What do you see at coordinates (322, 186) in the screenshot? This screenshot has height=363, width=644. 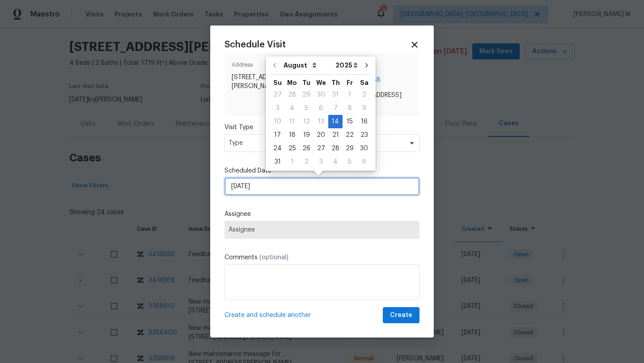 I see `input: M/D/YYYY` at bounding box center [322, 186].